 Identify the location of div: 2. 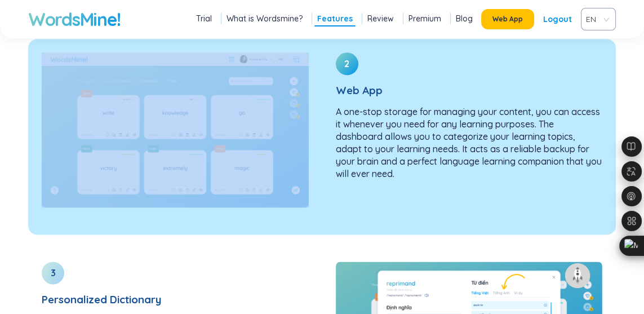
(347, 63).